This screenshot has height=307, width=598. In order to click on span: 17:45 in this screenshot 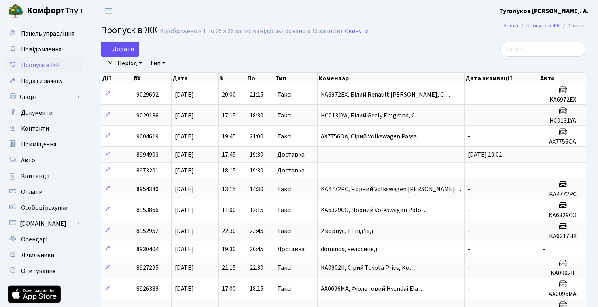, I will do `click(229, 155)`.